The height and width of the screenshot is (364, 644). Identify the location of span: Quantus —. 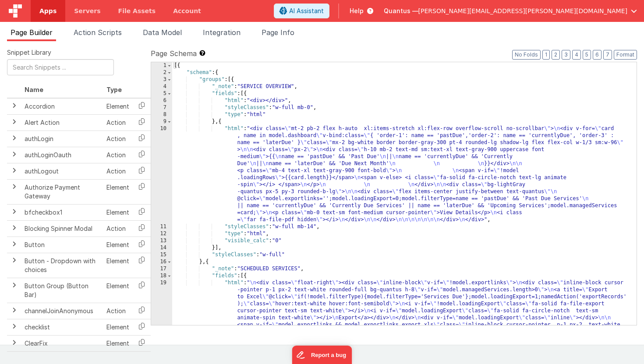
(401, 11).